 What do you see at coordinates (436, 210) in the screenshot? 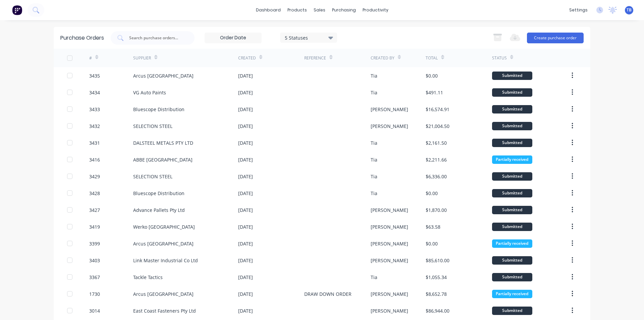
I see `div: $1,870.00` at bounding box center [436, 210].